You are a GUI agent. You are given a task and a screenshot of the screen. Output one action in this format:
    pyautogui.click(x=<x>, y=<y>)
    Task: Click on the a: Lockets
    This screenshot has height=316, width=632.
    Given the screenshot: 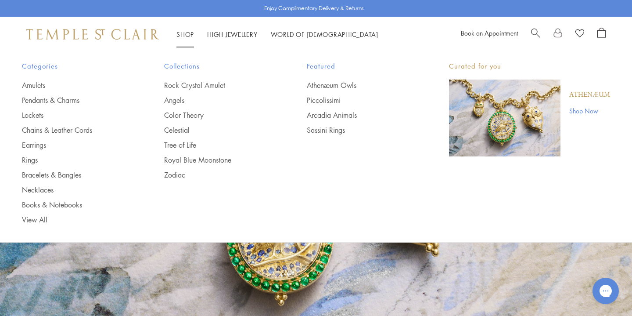 What is the action you would take?
    pyautogui.click(x=76, y=115)
    